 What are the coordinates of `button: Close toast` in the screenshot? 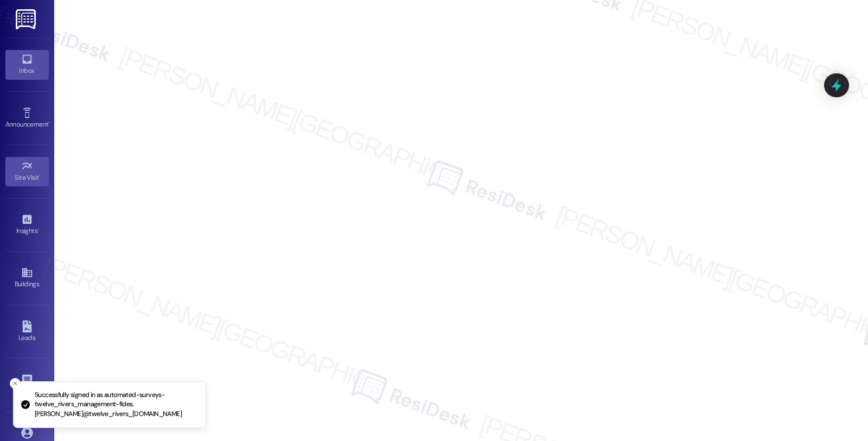 It's located at (15, 383).